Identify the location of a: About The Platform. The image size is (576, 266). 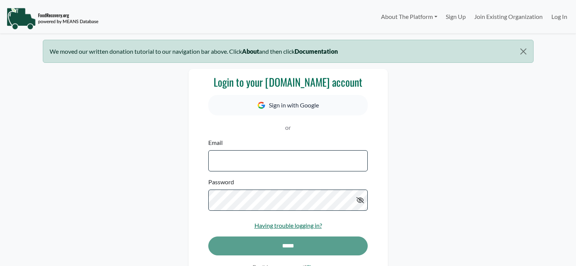
(409, 17).